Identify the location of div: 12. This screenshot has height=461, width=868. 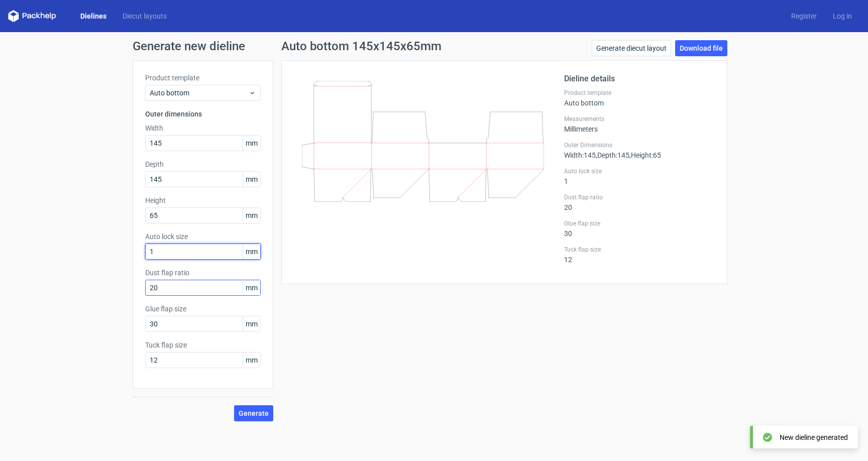
(639, 254).